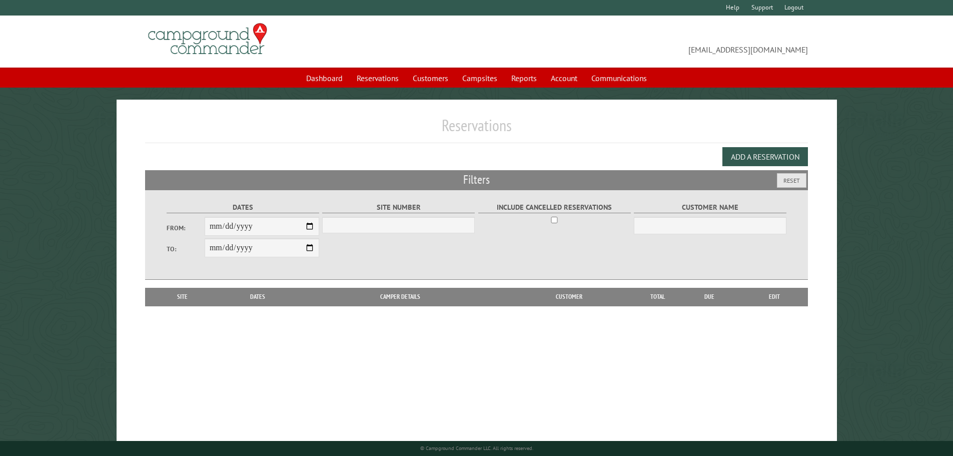 Image resolution: width=953 pixels, height=456 pixels. I want to click on a: Communications, so click(619, 78).